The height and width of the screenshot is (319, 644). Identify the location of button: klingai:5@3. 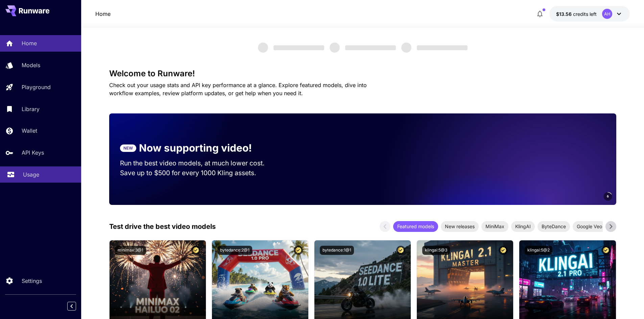
(436, 250).